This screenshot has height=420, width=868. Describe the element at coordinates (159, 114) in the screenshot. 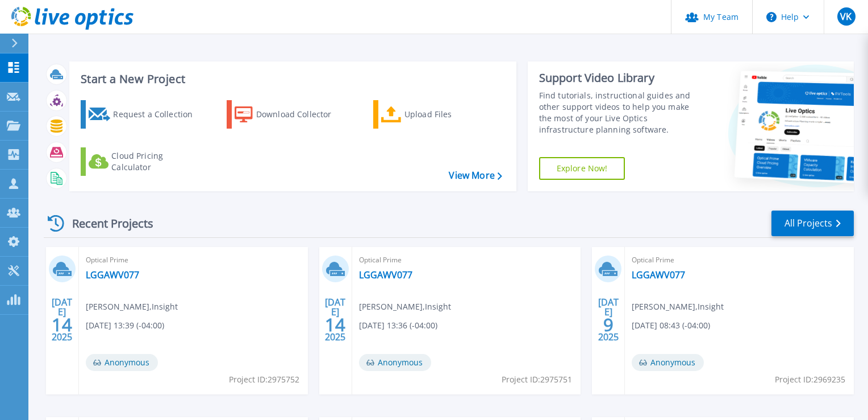

I see `div: Request a Collection` at that location.